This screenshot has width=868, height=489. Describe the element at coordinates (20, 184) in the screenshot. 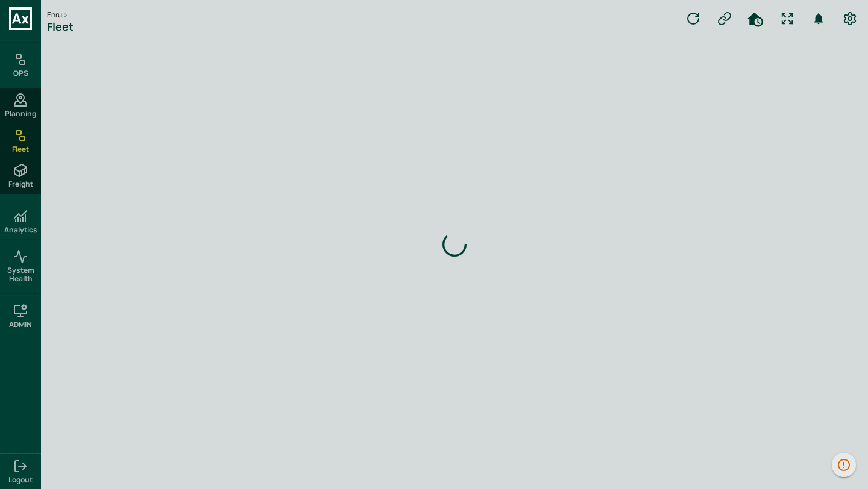

I see `span: Freight` at that location.